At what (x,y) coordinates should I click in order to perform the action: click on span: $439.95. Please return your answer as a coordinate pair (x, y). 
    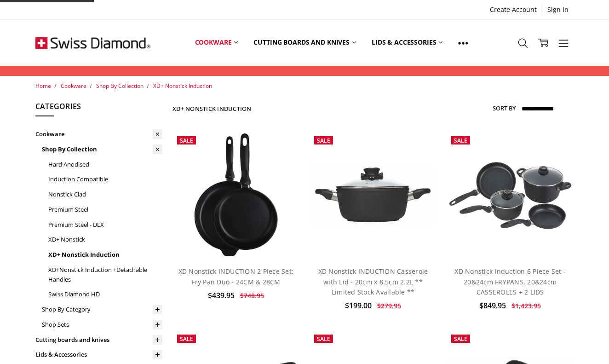
    Looking at the image, I should click on (221, 295).